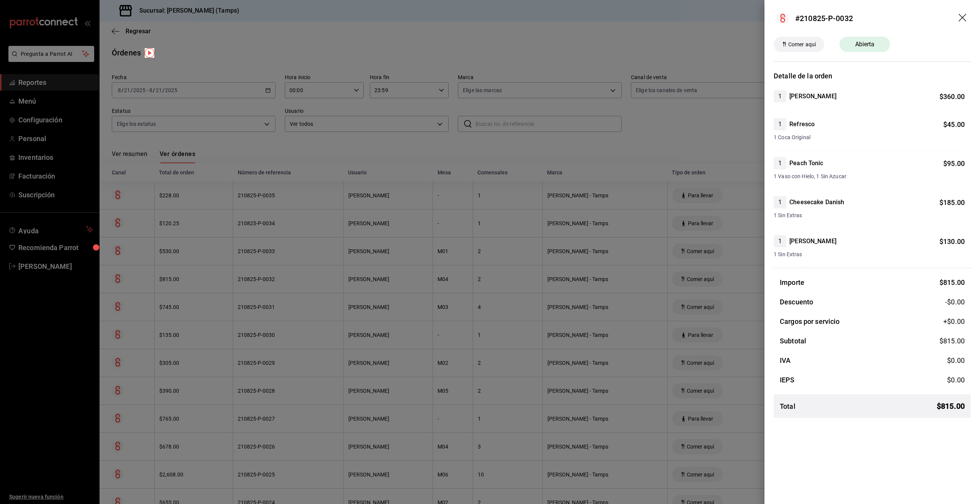 The image size is (980, 504). Describe the element at coordinates (793, 341) in the screenshot. I see `h3: Subtotal` at that location.